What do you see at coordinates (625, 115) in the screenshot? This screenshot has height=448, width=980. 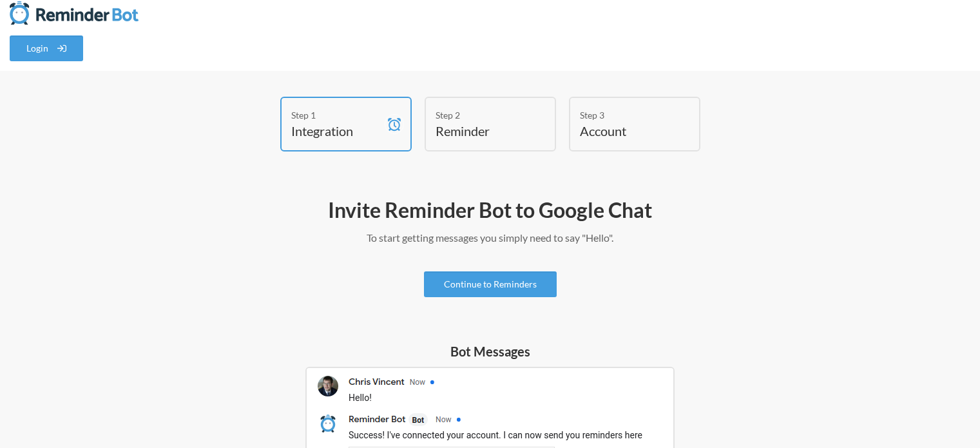 I see `div: Step 3` at bounding box center [625, 115].